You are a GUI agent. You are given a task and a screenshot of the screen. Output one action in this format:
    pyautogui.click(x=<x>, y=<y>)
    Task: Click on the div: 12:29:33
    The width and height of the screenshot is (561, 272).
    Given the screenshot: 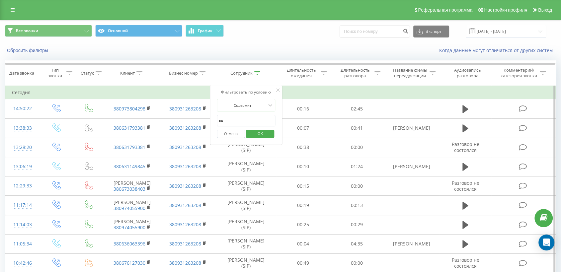 What is the action you would take?
    pyautogui.click(x=22, y=186)
    